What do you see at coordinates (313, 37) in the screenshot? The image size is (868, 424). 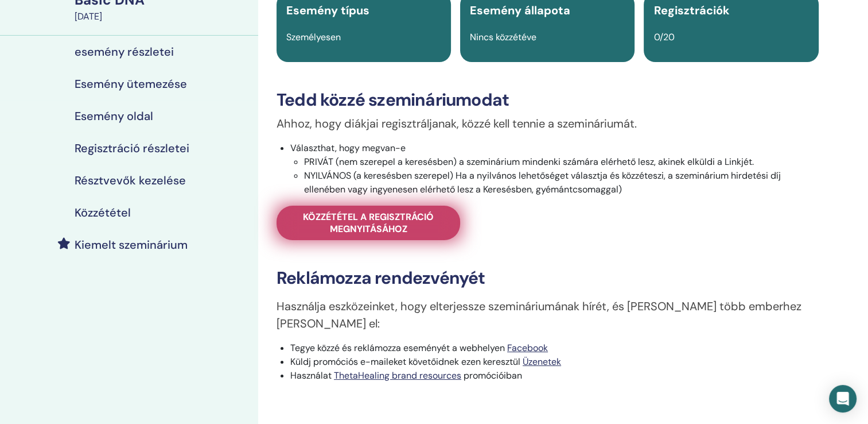 I see `span: Személyesen` at bounding box center [313, 37].